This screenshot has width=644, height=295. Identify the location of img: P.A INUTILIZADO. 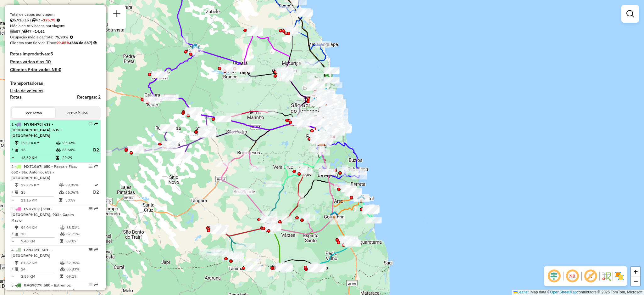
(195, 47).